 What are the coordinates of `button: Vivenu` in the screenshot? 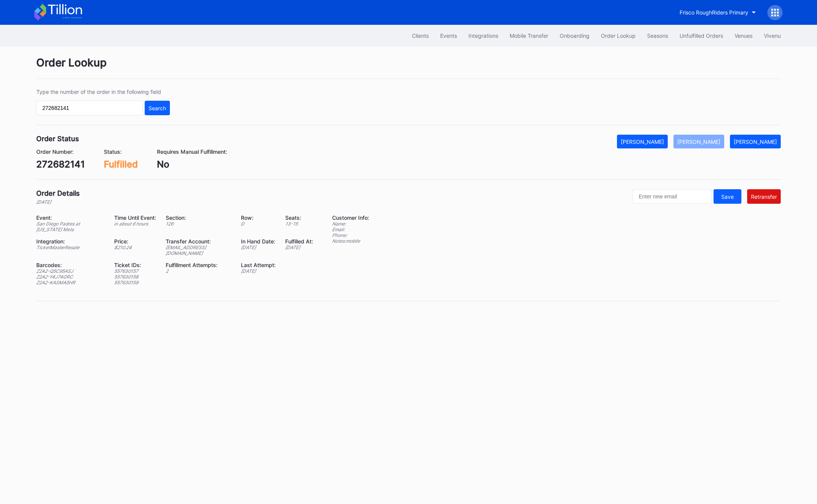 It's located at (772, 36).